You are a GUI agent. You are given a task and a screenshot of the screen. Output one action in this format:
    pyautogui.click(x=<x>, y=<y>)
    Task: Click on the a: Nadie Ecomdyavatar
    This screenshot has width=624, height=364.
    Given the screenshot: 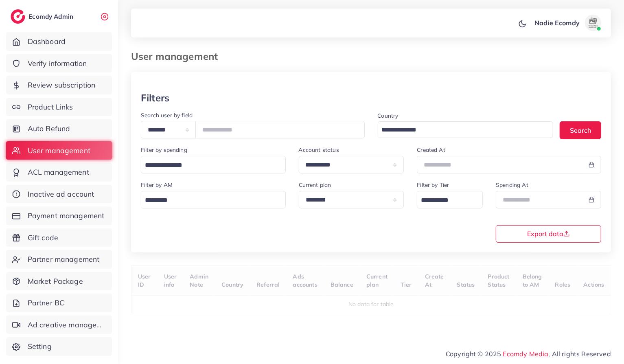 What is the action you would take?
    pyautogui.click(x=567, y=23)
    